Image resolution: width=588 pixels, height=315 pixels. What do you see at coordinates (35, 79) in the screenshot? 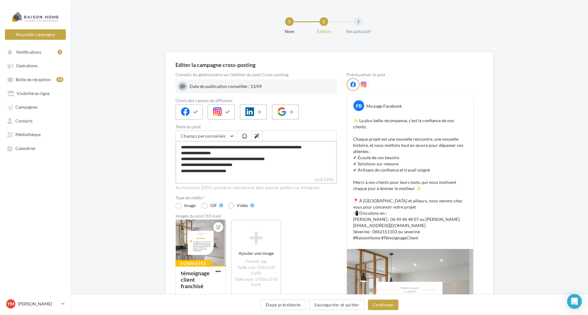
I see `a: Boîte de réception76` at bounding box center [35, 79].